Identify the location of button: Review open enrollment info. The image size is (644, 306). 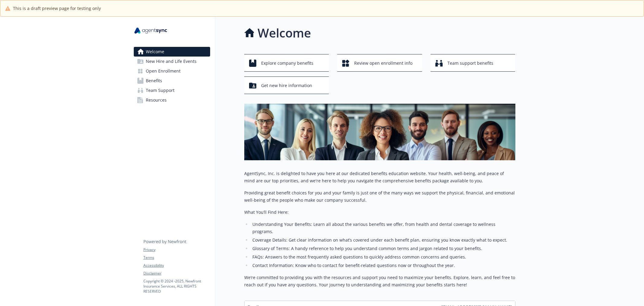
(380, 63).